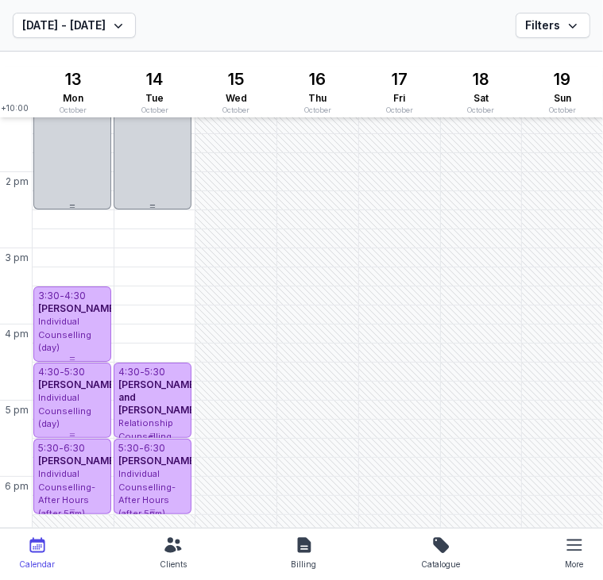 The height and width of the screenshot is (580, 603). I want to click on span: Relationship Counselling (day), so click(145, 436).